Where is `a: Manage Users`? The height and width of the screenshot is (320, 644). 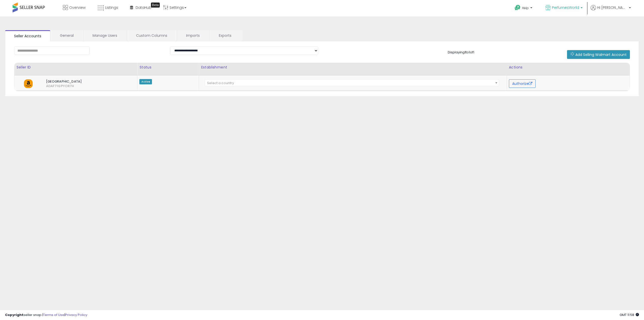
a: Manage Users is located at coordinates (105, 35).